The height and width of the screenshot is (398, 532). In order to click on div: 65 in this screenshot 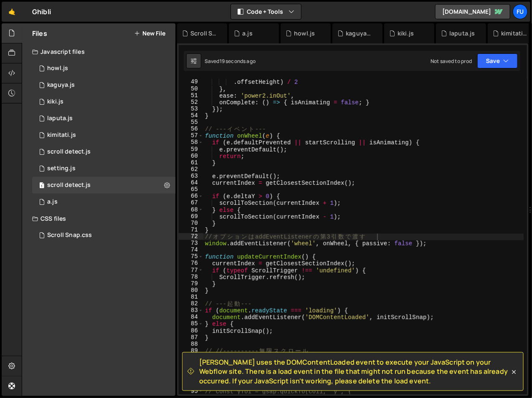, I will do `click(191, 189)`.